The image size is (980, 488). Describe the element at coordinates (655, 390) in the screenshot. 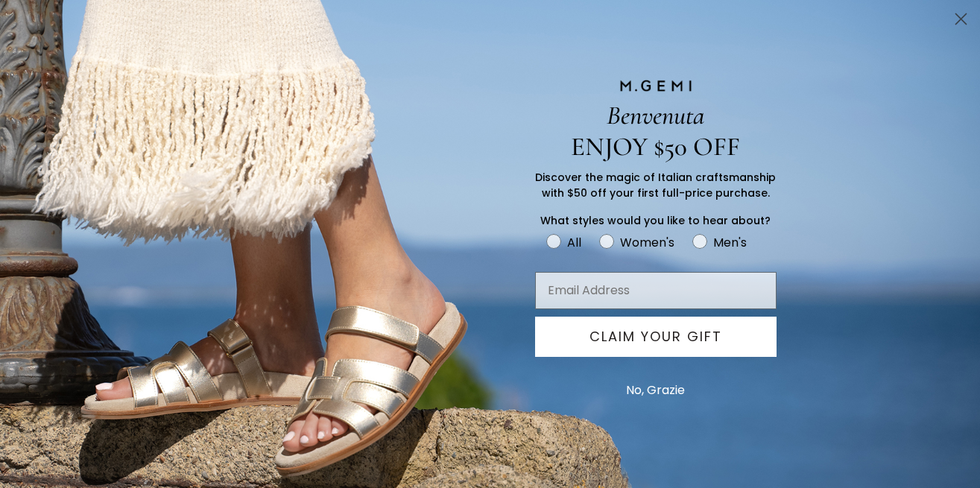

I see `button: No, Grazie` at that location.